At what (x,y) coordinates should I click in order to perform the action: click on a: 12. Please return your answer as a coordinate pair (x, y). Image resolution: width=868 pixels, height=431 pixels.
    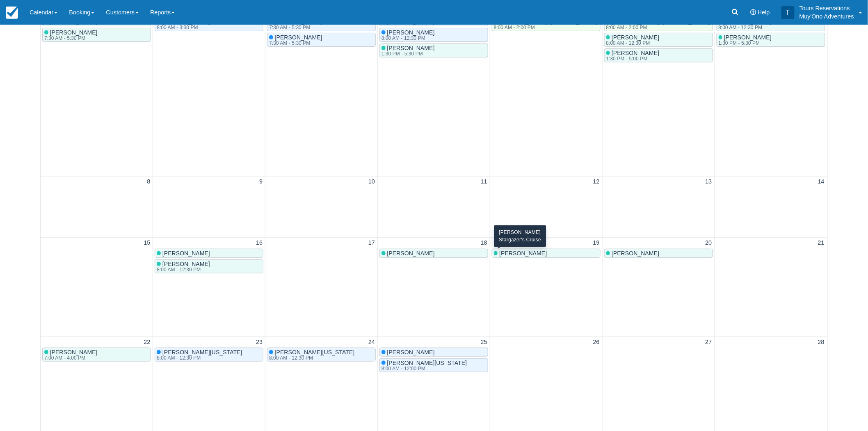
    Looking at the image, I should click on (596, 182).